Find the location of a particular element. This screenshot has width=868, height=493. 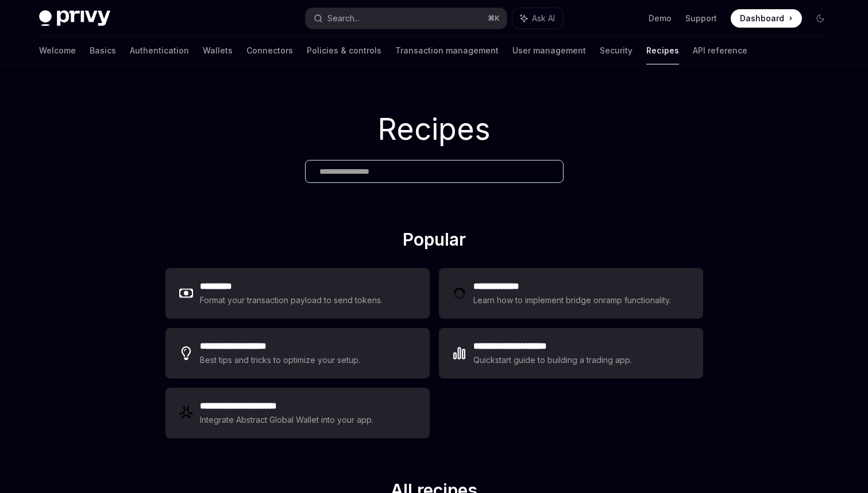

a: Policies & controls is located at coordinates (344, 51).